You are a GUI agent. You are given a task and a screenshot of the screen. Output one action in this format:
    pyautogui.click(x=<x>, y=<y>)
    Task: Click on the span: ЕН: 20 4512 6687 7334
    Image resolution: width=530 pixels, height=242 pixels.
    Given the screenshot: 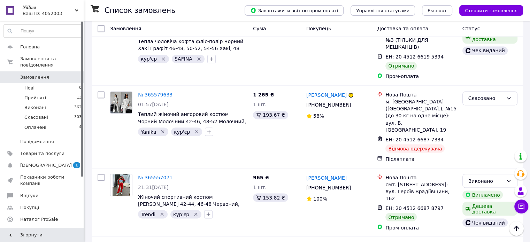 What is the action you would take?
    pyautogui.click(x=414, y=139)
    